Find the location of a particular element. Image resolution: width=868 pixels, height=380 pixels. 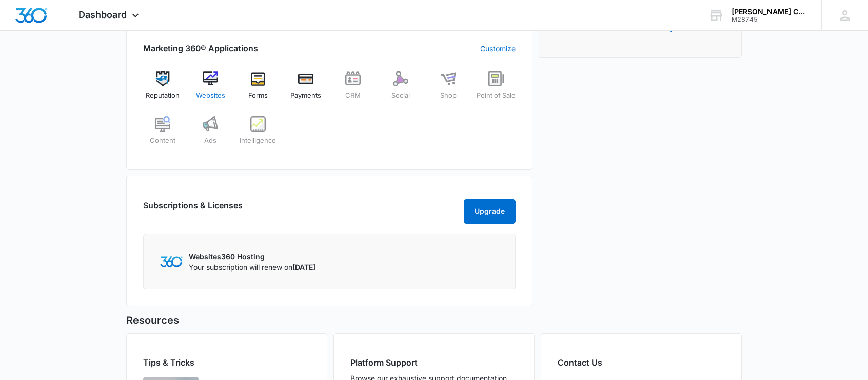

a: Shop is located at coordinates (449, 90).